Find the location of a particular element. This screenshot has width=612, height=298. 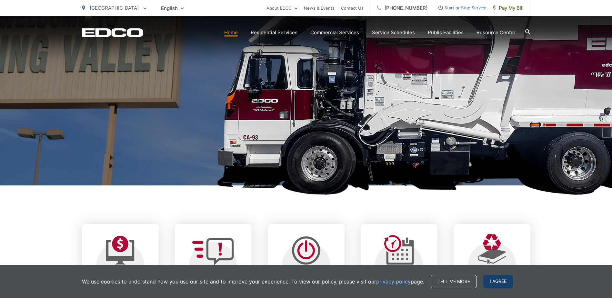

a: EDCD logo. Return to the homepage. is located at coordinates (113, 33).